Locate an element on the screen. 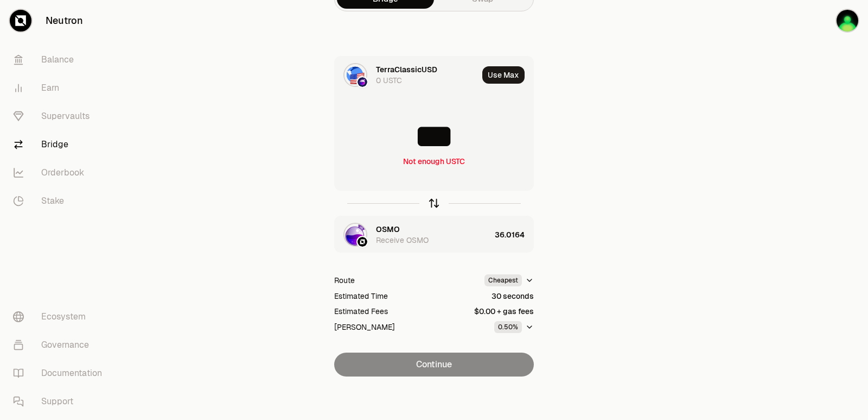 The image size is (868, 420). img: Neutron Logo is located at coordinates (363, 242).